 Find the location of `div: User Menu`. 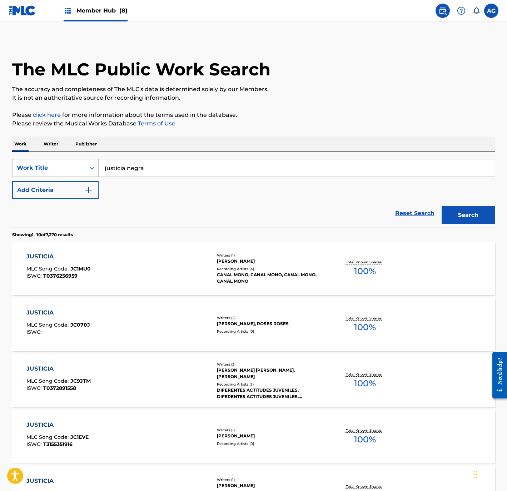

div: User Menu is located at coordinates (491, 11).